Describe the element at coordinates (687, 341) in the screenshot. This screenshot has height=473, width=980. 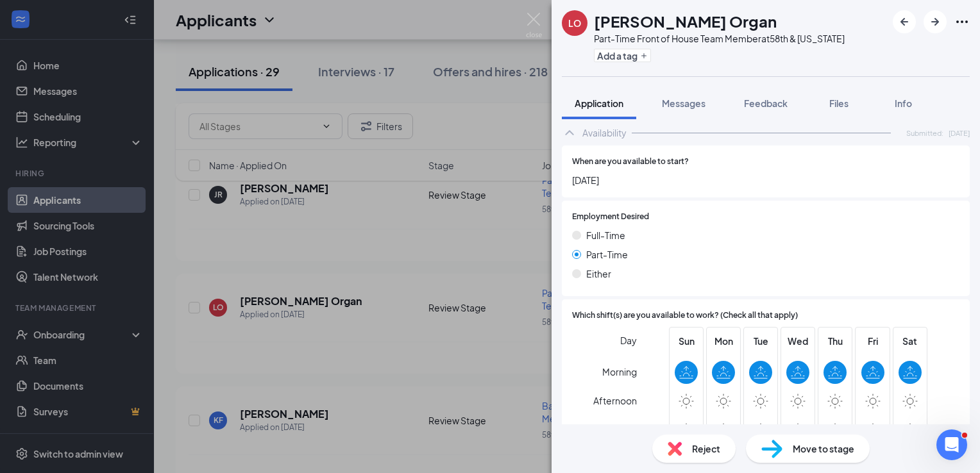
I see `span: Sun` at that location.